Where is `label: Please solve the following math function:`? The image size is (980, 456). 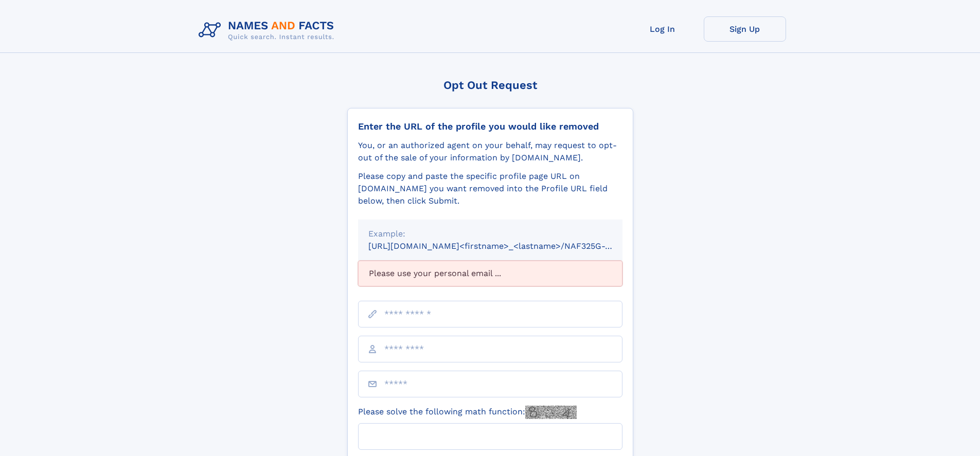 label: Please solve the following math function: is located at coordinates (467, 412).